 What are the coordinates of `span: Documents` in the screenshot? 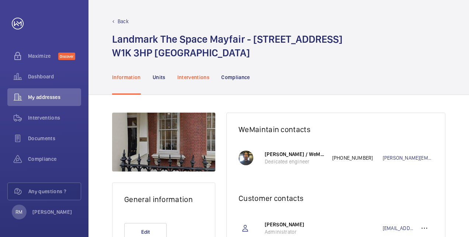 It's located at (55, 139).